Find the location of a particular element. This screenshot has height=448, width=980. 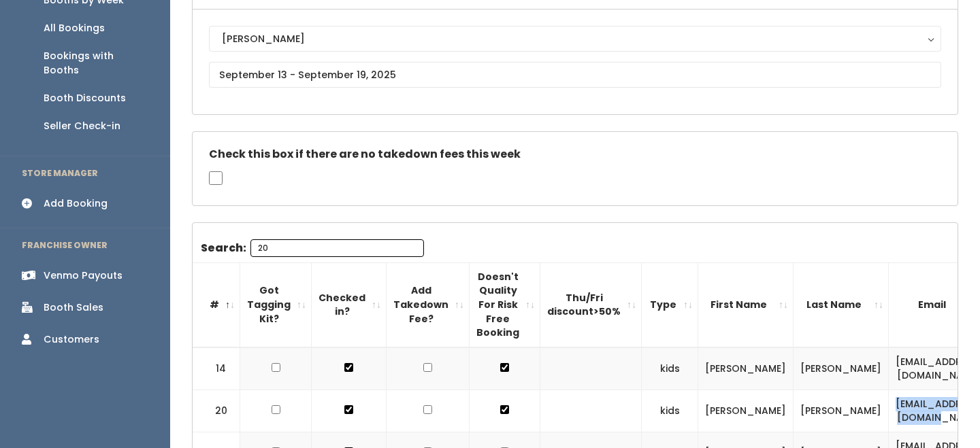

div: Add Booking is located at coordinates (76, 204).